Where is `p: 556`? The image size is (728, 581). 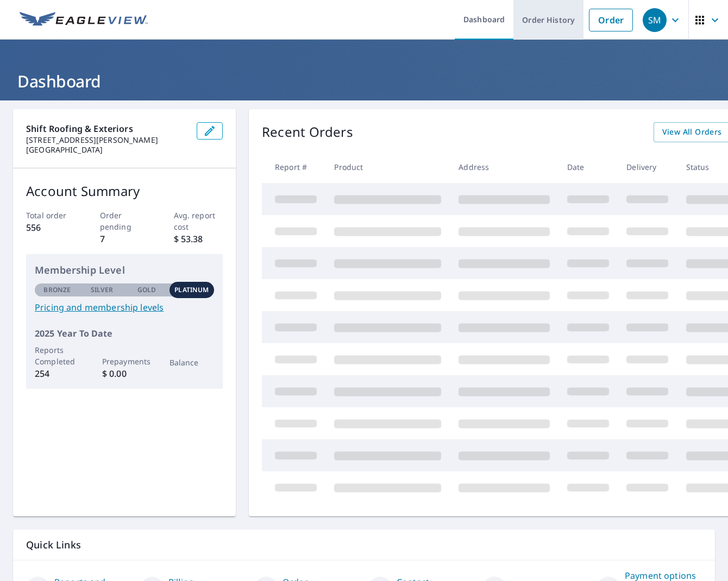 p: 556 is located at coordinates (51, 228).